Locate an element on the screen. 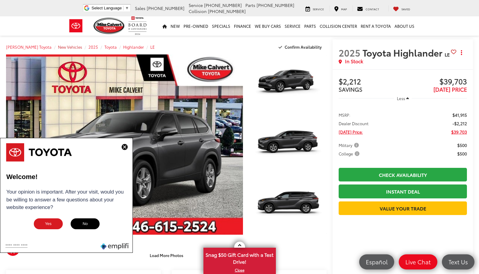  a: Contact is located at coordinates (368, 8).